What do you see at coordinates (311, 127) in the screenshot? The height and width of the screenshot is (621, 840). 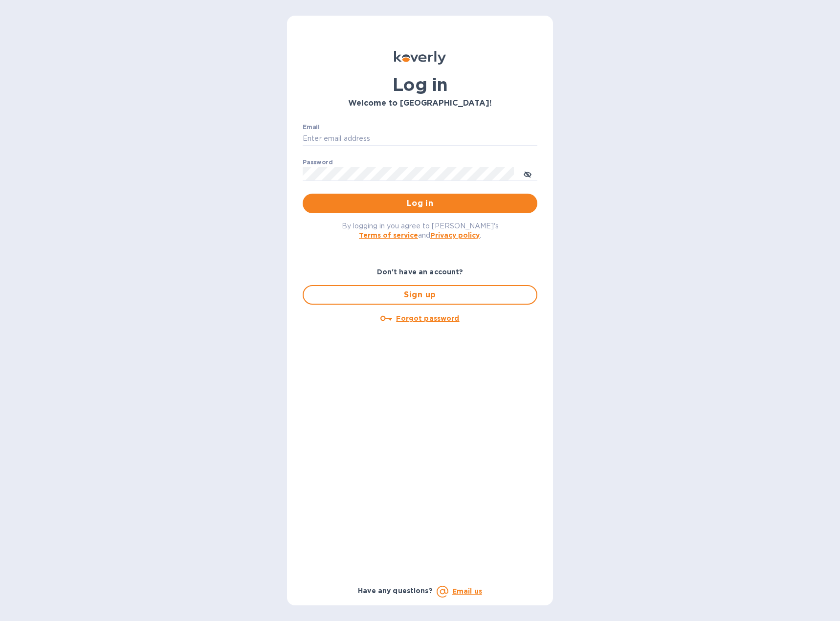 I see `label: Email` at bounding box center [311, 127].